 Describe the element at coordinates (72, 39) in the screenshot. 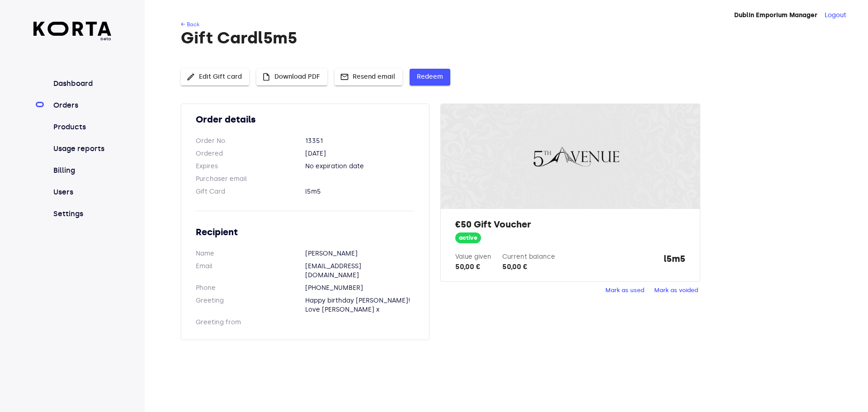

I see `span: beta` at that location.